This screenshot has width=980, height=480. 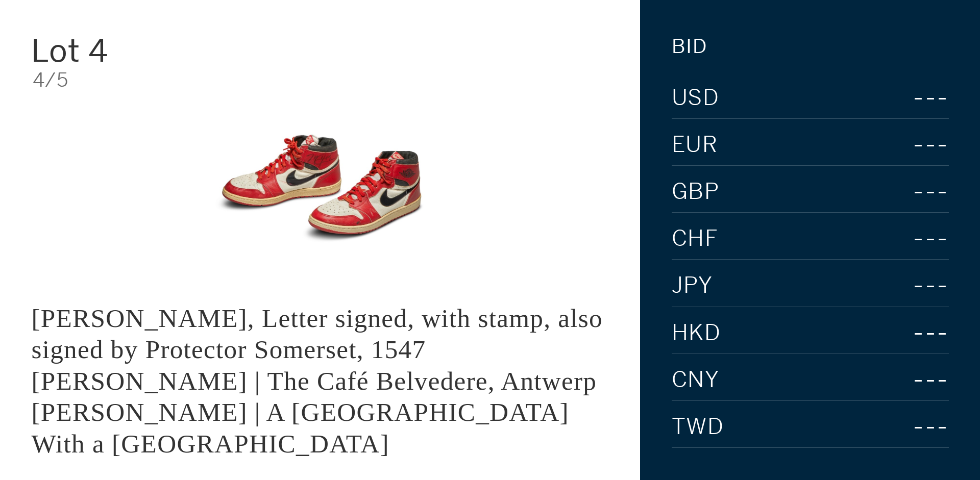 I want to click on span: TWD, so click(x=698, y=427).